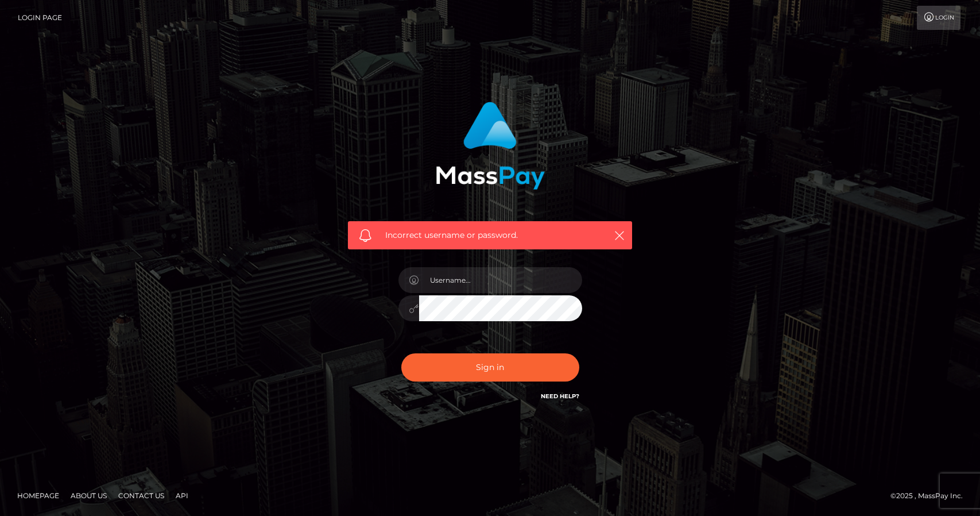  I want to click on img: MassPay Login, so click(490, 145).